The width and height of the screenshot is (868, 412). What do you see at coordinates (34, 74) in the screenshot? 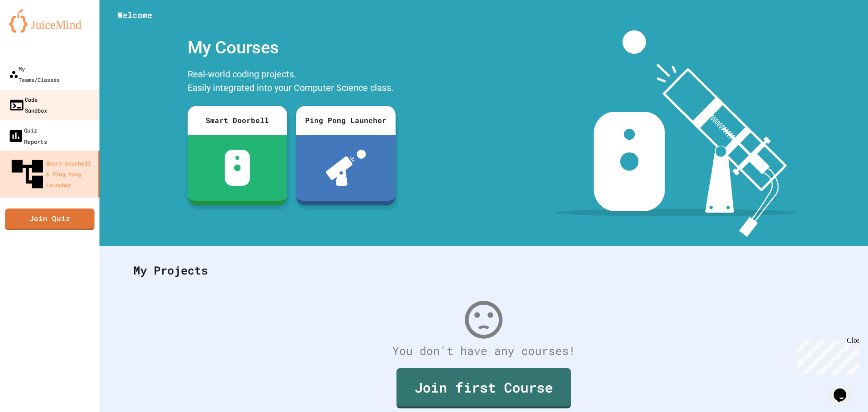
I see `div: My Teams/Classes` at bounding box center [34, 74].